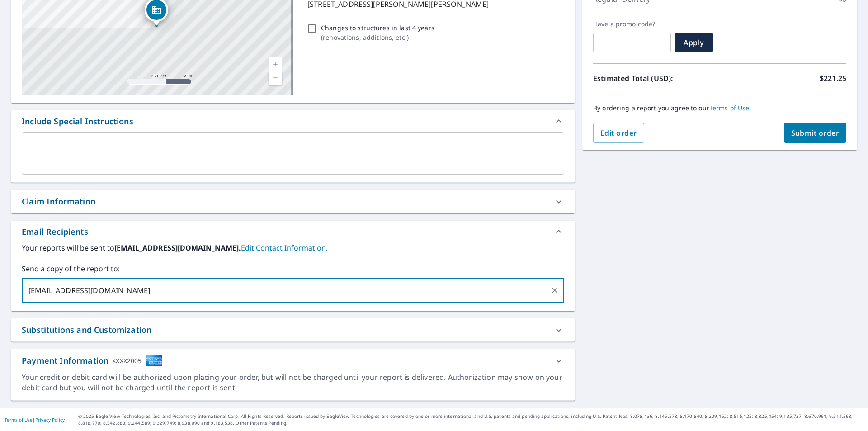  Describe the element at coordinates (293, 361) in the screenshot. I see `div: Payment InformationXXXX2005cardImage` at that location.